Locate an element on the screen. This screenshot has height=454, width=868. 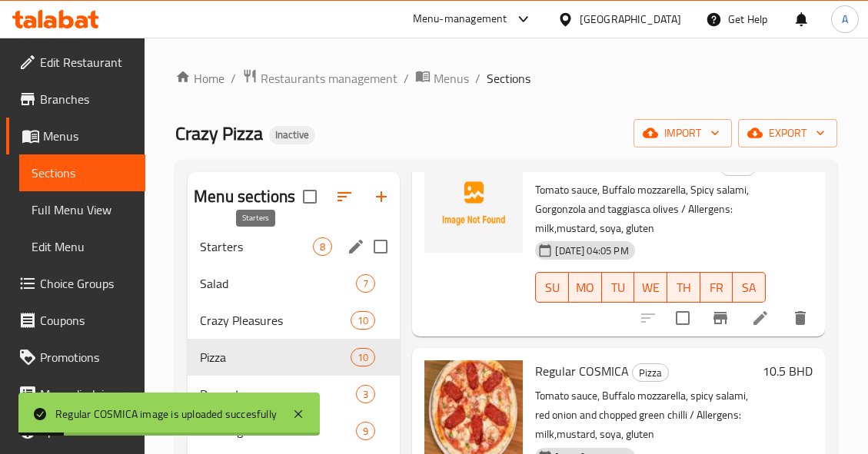
button: MO is located at coordinates (585, 288).